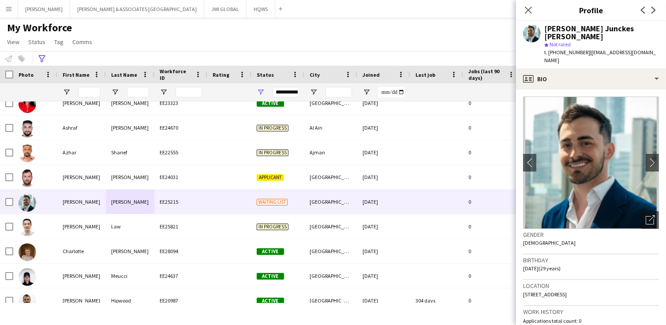 The width and height of the screenshot is (666, 325). Describe the element at coordinates (13, 42) in the screenshot. I see `span: View` at that location.